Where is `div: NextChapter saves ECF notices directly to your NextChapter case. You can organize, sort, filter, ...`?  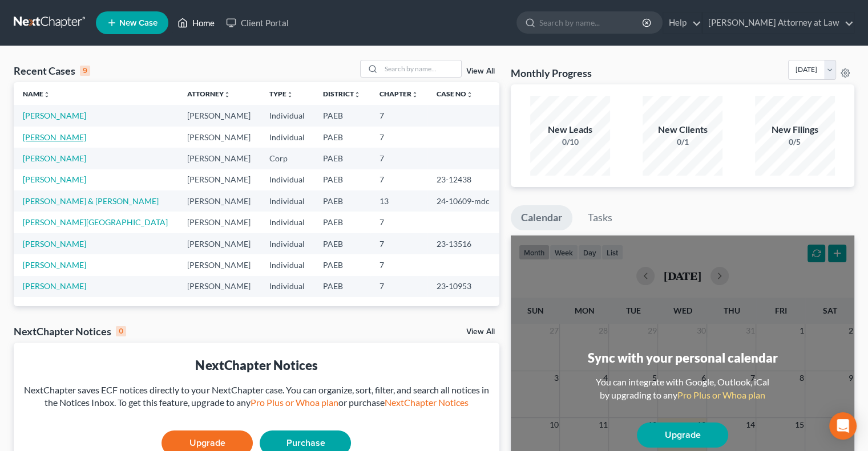
div: NextChapter saves ECF notices directly to your NextChapter case. You can organize, sort, filter, ... is located at coordinates (256, 397).